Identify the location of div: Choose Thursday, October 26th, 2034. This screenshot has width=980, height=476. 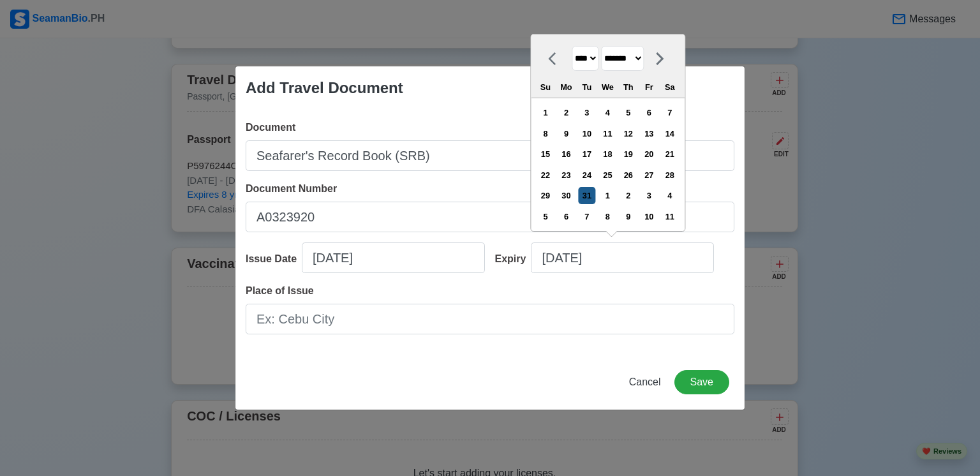
(627, 175).